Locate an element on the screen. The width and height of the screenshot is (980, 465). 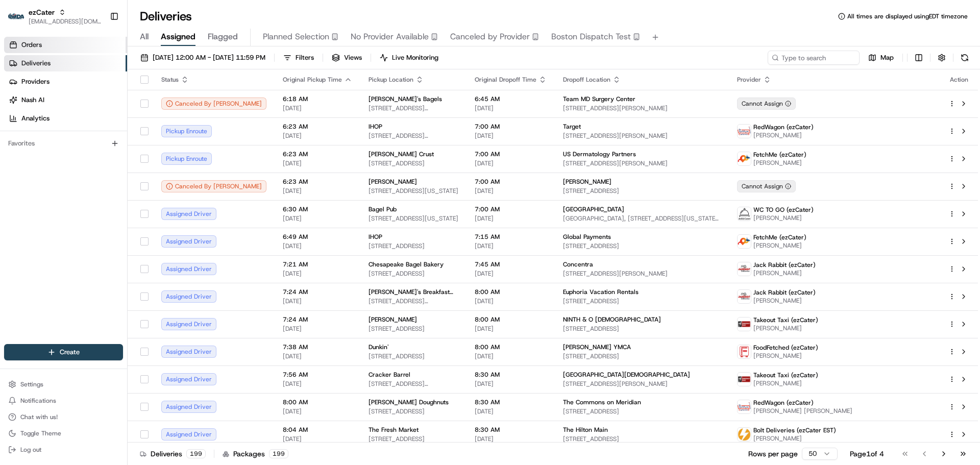
span: All is located at coordinates (144, 37).